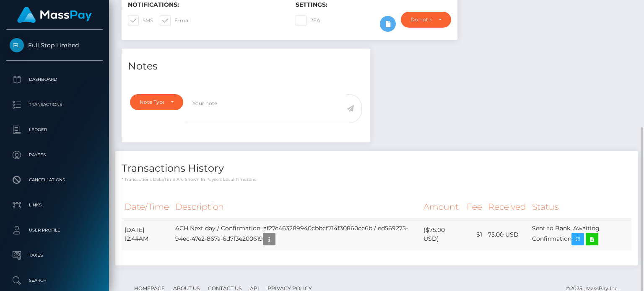 The image size is (644, 291). What do you see at coordinates (54, 281) in the screenshot?
I see `p: Search` at bounding box center [54, 281].